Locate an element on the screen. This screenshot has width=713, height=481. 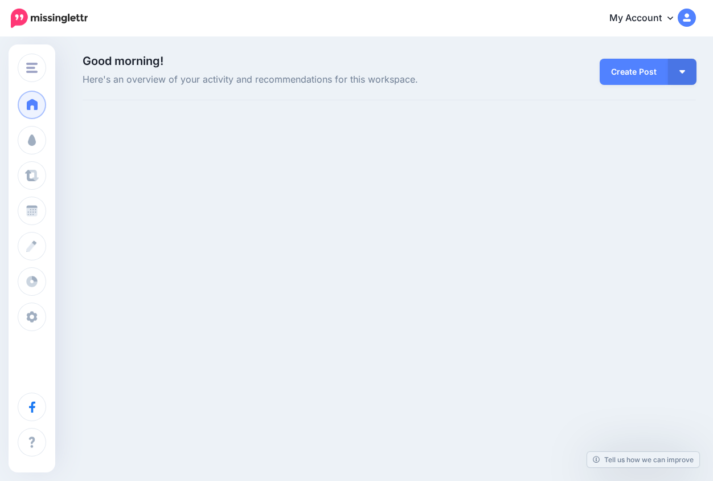
a: Create Post is located at coordinates (634, 72).